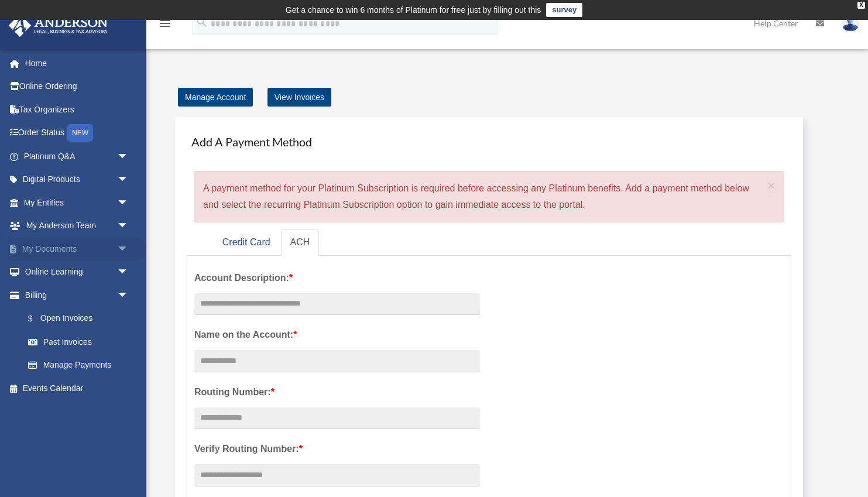 The height and width of the screenshot is (497, 868). What do you see at coordinates (165, 24) in the screenshot?
I see `i: menu` at bounding box center [165, 24].